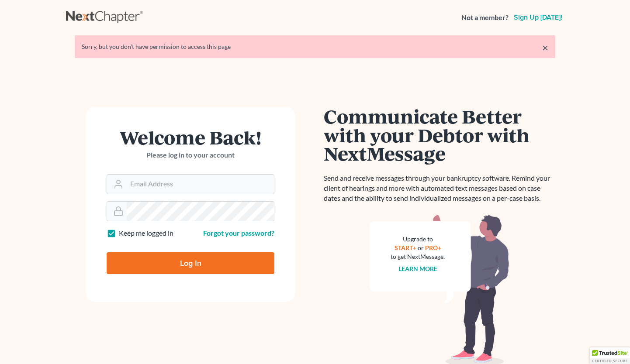  I want to click on a: Learn more, so click(418, 269).